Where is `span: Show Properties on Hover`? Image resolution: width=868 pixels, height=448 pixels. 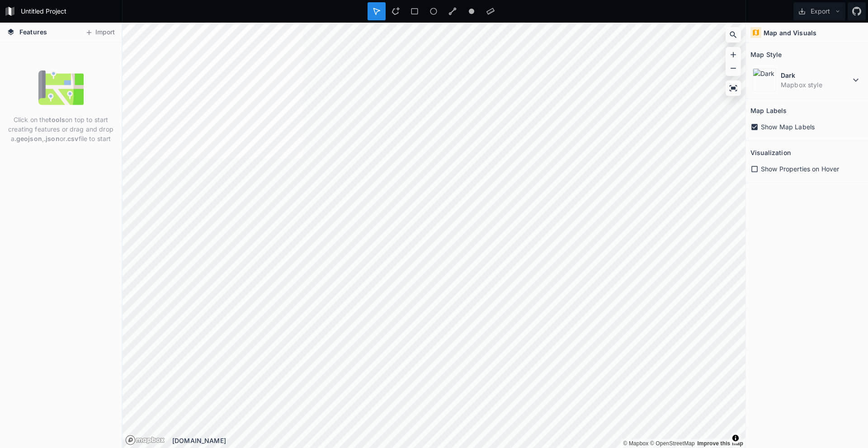 span: Show Properties on Hover is located at coordinates (799, 168).